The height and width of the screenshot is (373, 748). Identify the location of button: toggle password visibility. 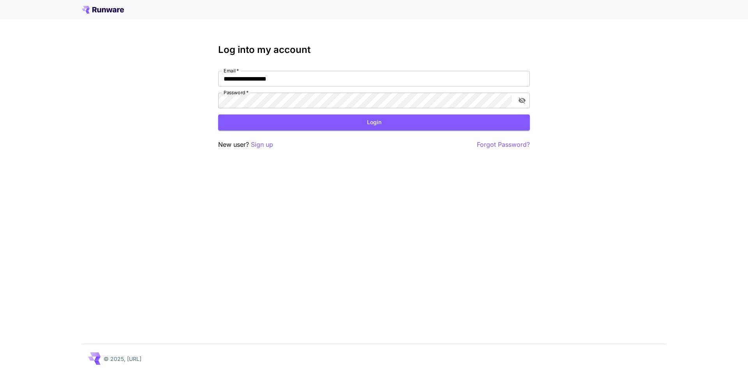
(522, 101).